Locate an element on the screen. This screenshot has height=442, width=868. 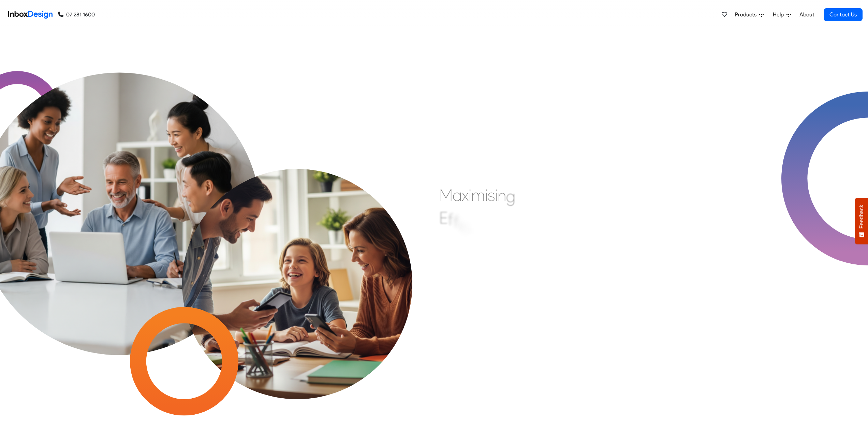
span: Help is located at coordinates (780, 14).